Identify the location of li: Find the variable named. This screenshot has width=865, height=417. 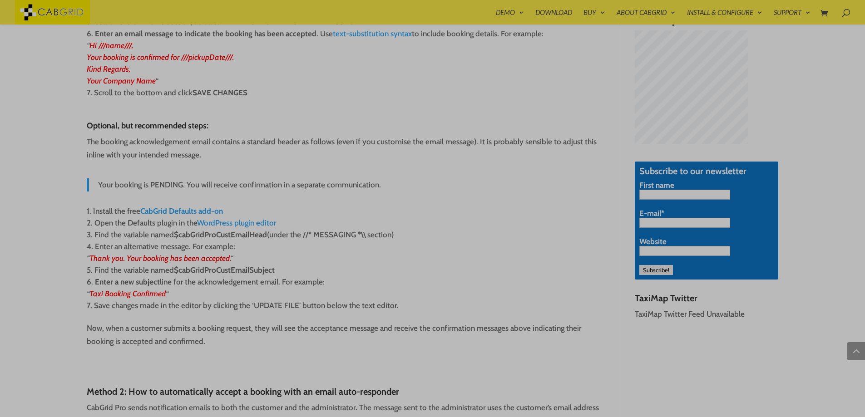
(344, 270).